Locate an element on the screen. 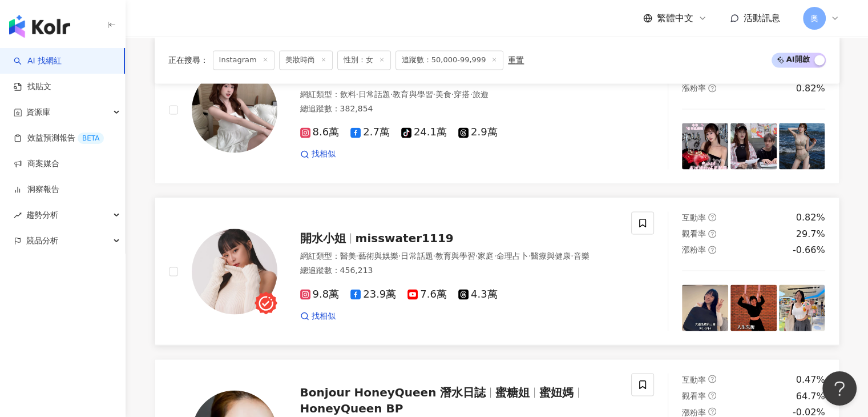 The height and width of the screenshot is (417, 868). span: 飲料 is located at coordinates (348, 94).